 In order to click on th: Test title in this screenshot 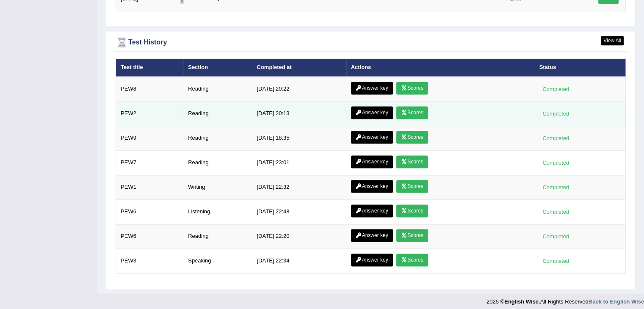, I will do `click(150, 68)`.